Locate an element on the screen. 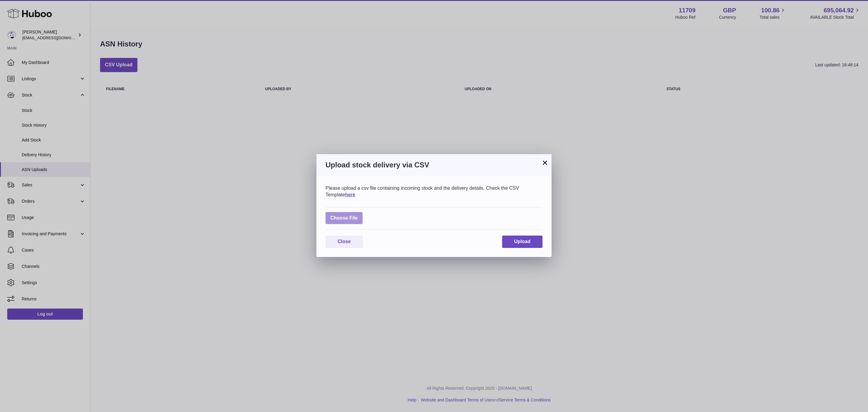 This screenshot has height=412, width=868. span: Close is located at coordinates (344, 241).